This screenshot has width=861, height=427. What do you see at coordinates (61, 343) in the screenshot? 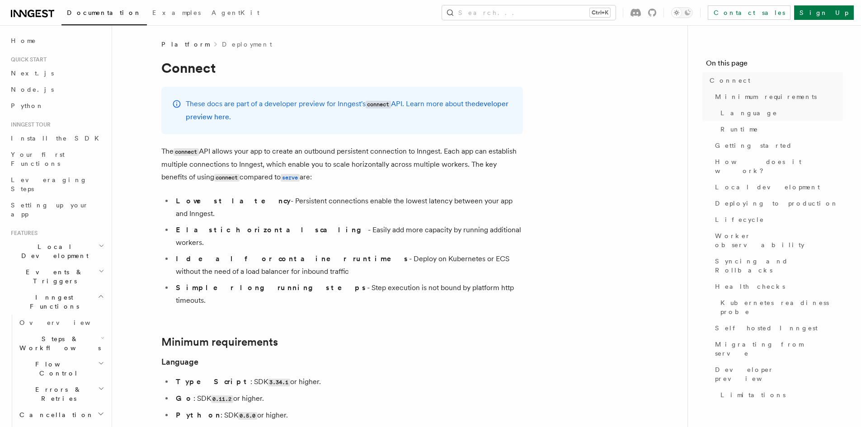
I see `button: Steps & Workflows` at bounding box center [61, 343].